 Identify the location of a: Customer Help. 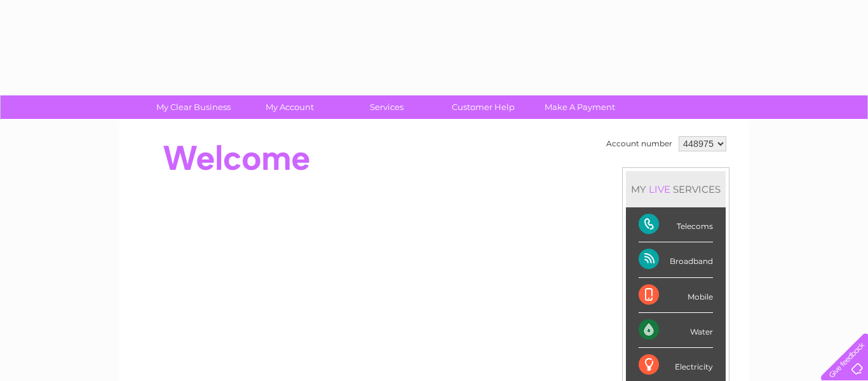
(483, 107).